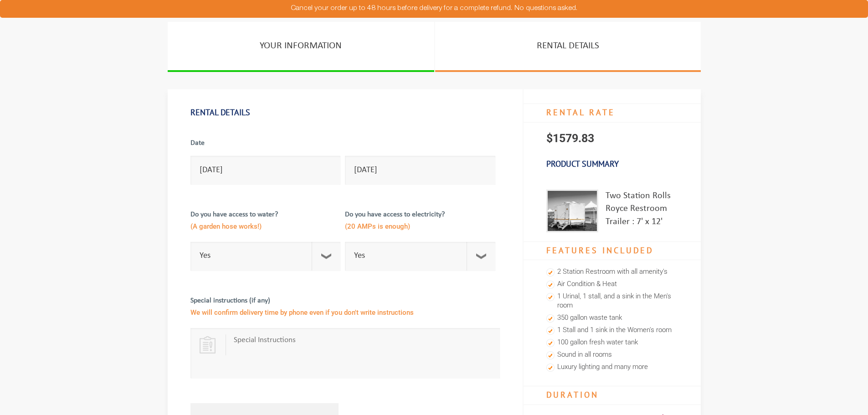  What do you see at coordinates (612, 251) in the screenshot?
I see `h4: Features Included` at bounding box center [612, 251].